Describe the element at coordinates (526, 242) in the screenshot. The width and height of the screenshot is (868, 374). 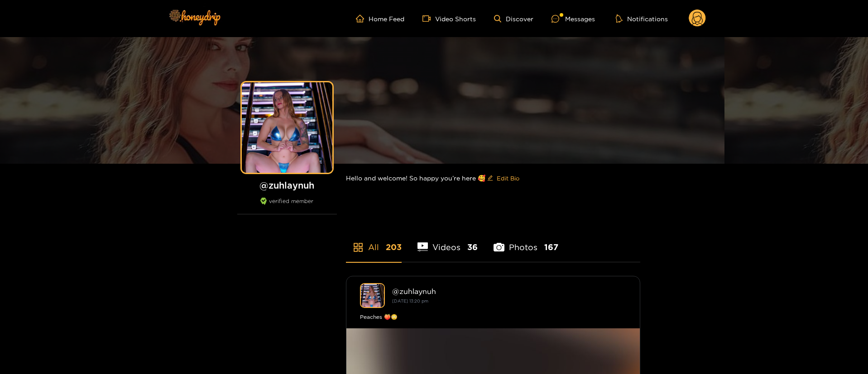
I see `li: Photos` at that location.